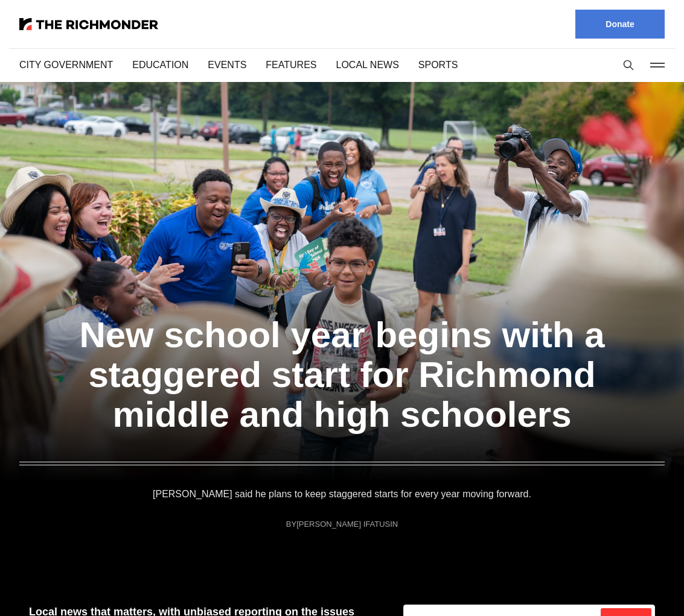  Describe the element at coordinates (355, 65) in the screenshot. I see `a: Local News` at that location.